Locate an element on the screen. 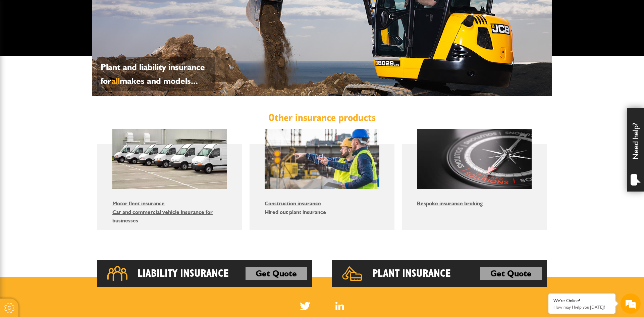  a: Twitter is located at coordinates (305, 306).